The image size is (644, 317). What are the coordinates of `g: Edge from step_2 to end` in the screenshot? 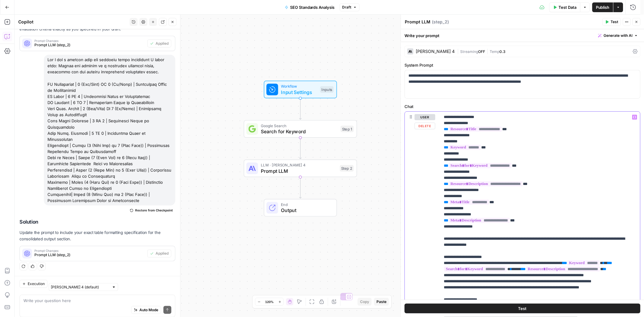 It's located at (300, 188).